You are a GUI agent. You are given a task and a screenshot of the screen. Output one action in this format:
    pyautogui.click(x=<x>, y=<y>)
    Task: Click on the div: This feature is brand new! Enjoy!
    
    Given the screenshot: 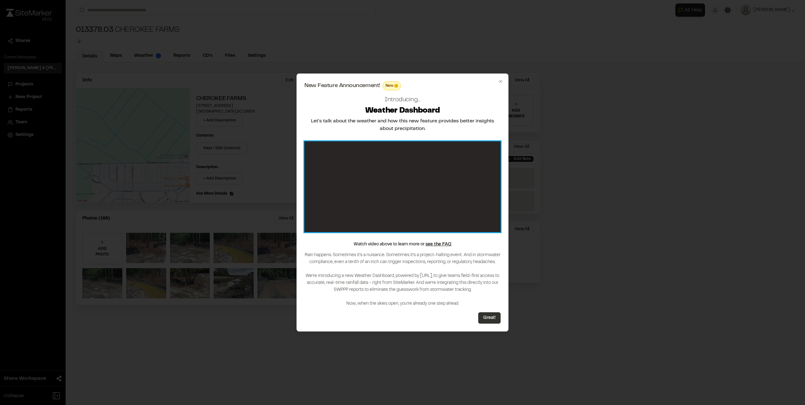 What is the action you would take?
    pyautogui.click(x=392, y=86)
    